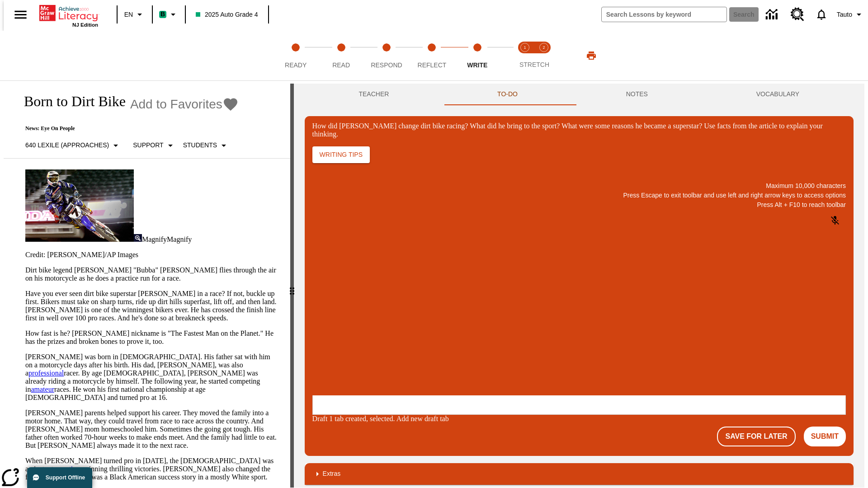  I want to click on button: Stretch Respond step 2 of 2, so click(543, 56).